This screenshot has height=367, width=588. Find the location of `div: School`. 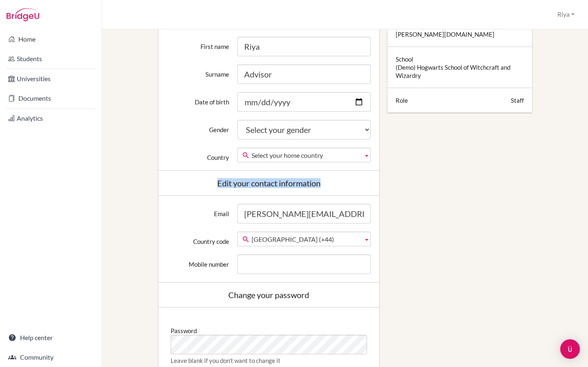

div: School is located at coordinates (404, 59).